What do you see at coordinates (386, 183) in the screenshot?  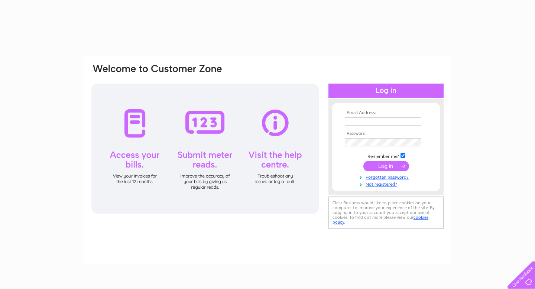 I see `a: Not registered?` at bounding box center [386, 183].